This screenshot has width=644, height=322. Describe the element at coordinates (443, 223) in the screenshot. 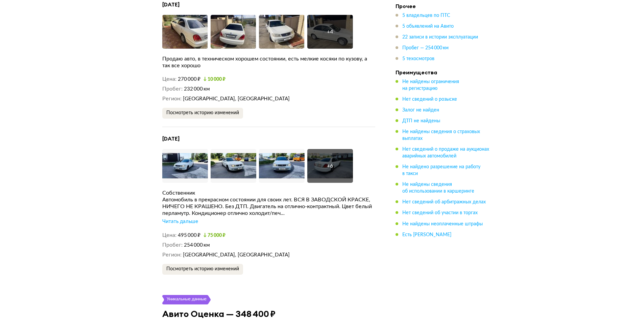

I see `span: Не найдены неоплаченные штрафы` at that location.